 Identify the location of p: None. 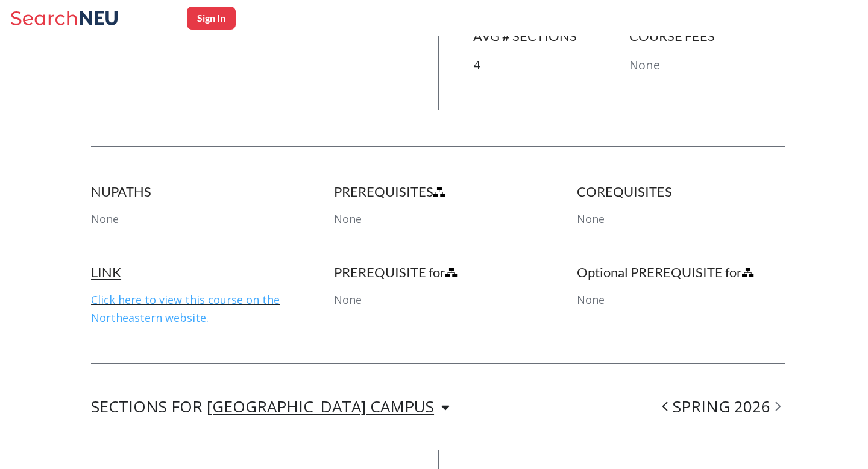
(707, 65).